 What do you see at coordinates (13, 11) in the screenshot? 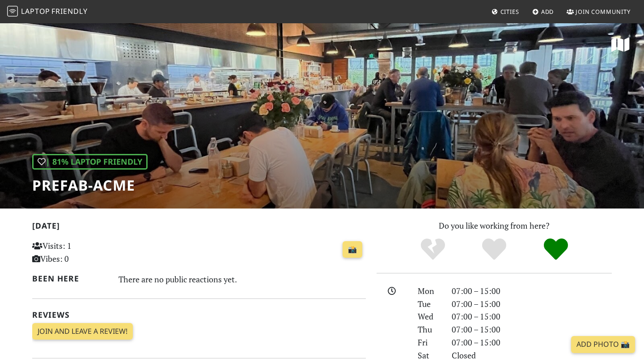
I see `img: LaptopFriendly` at bounding box center [13, 11].